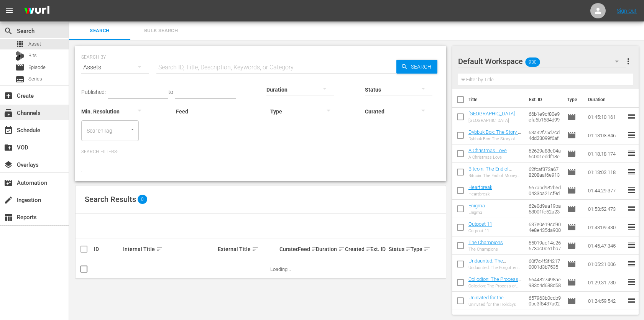 The width and height of the screenshot is (644, 320). I want to click on span: 930, so click(532, 62).